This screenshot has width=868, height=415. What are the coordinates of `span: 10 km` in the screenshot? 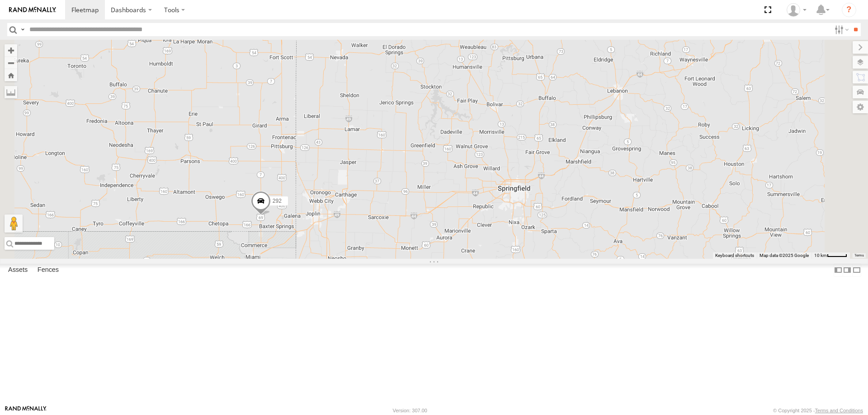 It's located at (820, 255).